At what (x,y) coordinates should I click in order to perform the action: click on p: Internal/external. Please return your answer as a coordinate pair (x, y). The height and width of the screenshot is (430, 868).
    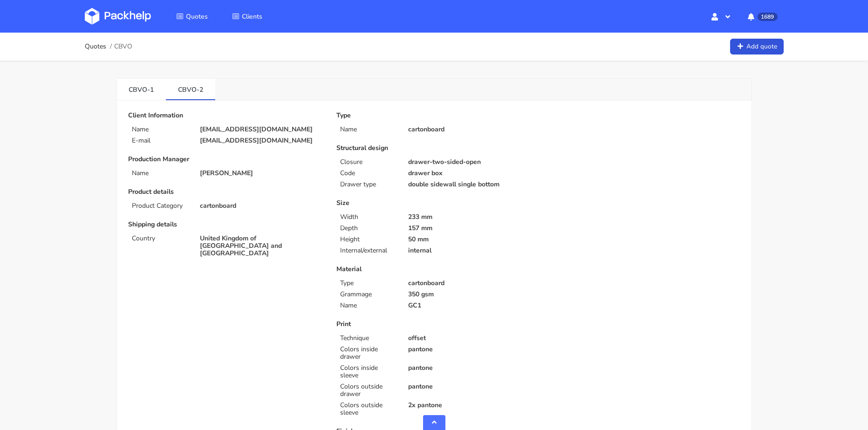
    Looking at the image, I should click on (368, 251).